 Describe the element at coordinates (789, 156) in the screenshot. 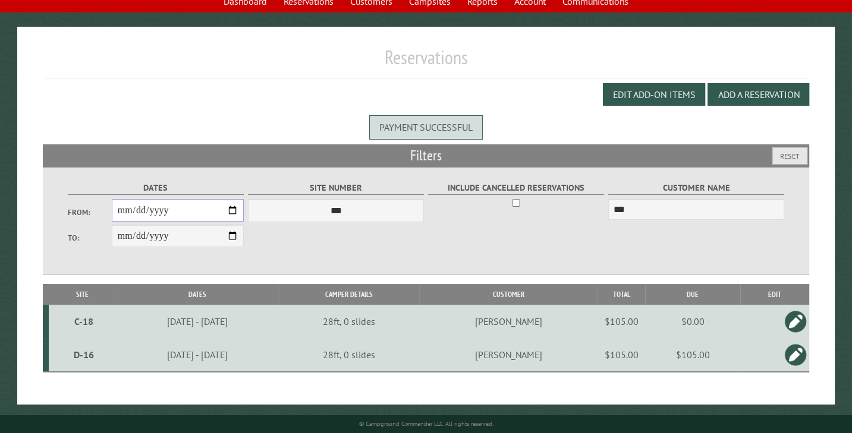

I see `button: Reset` at that location.